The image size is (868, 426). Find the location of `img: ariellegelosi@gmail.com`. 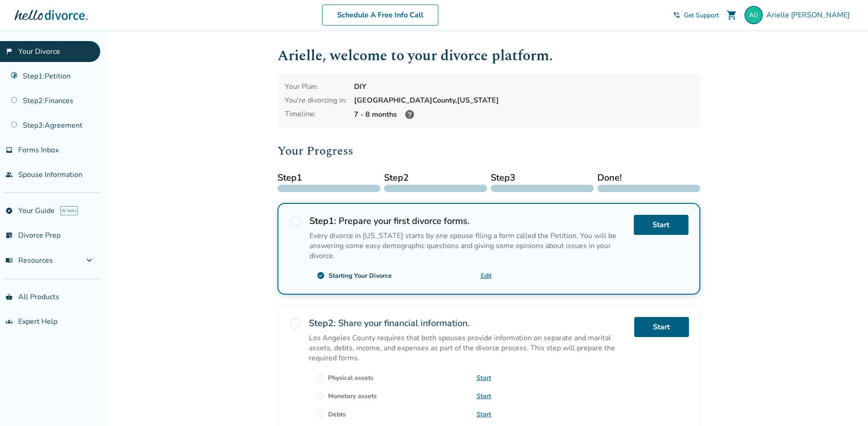

img: ariellegelosi@gmail.com is located at coordinates (753, 15).